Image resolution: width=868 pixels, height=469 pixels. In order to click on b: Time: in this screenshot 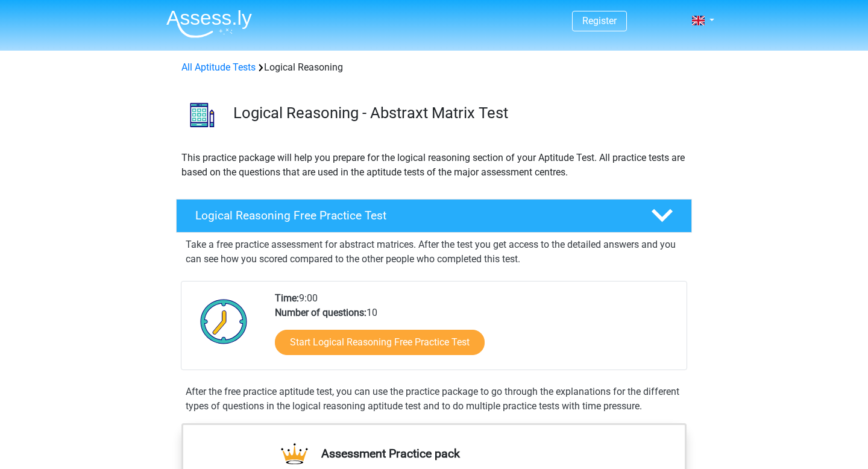, I will do `click(287, 298)`.